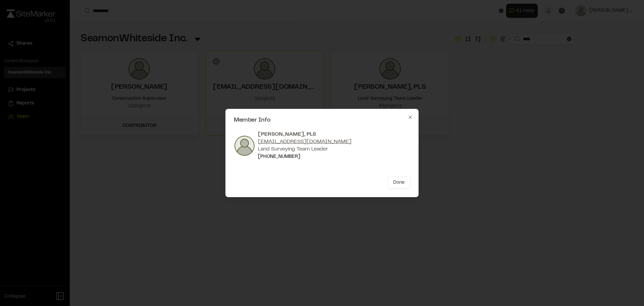  What do you see at coordinates (399, 183) in the screenshot?
I see `button: Done` at bounding box center [399, 183].